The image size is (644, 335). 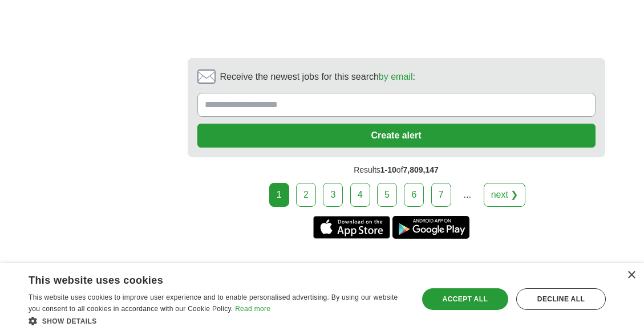 I want to click on span: This website uses cookies to improve user experience and to enable personalised advertising. By u..., so click(x=213, y=304).